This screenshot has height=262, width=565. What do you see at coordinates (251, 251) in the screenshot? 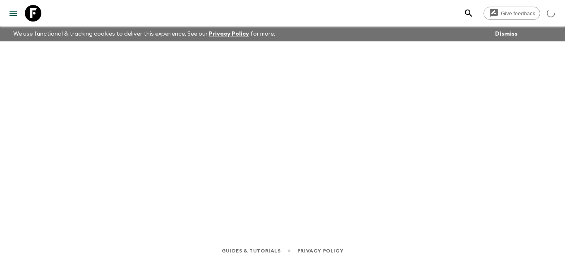
I see `a: Guides & Tutorials` at bounding box center [251, 251].